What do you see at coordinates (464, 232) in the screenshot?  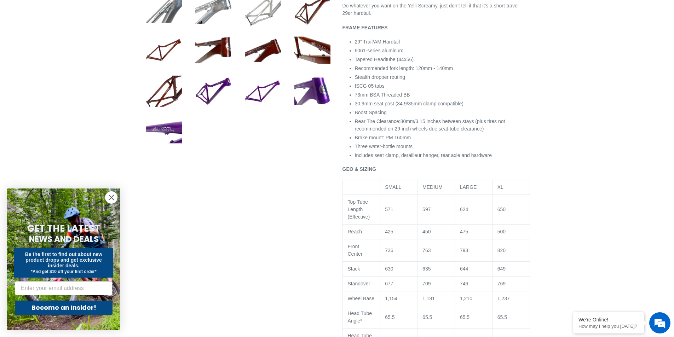 I see `span: 475` at bounding box center [464, 232].